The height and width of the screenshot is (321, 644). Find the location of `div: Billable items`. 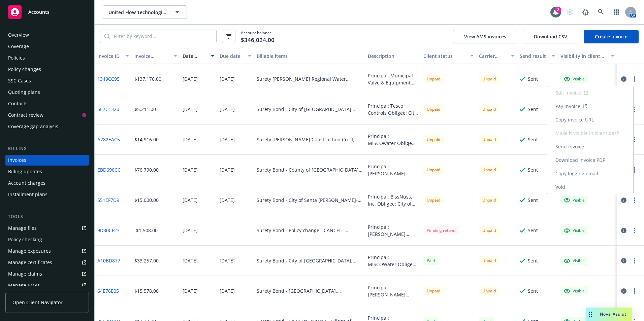

div: Billable items is located at coordinates (310, 55).